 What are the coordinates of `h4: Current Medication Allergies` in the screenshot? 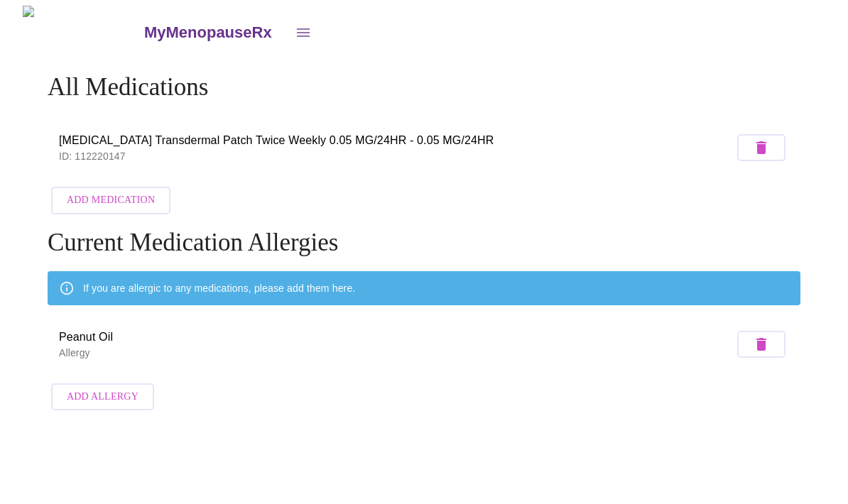 It's located at (424, 243).